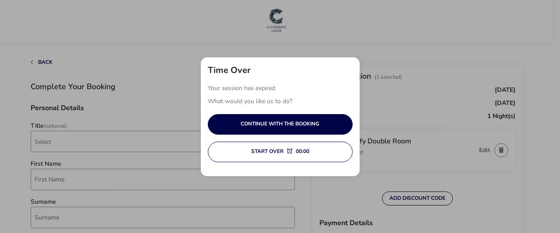  I want to click on button: Continue with the booking, so click(280, 124).